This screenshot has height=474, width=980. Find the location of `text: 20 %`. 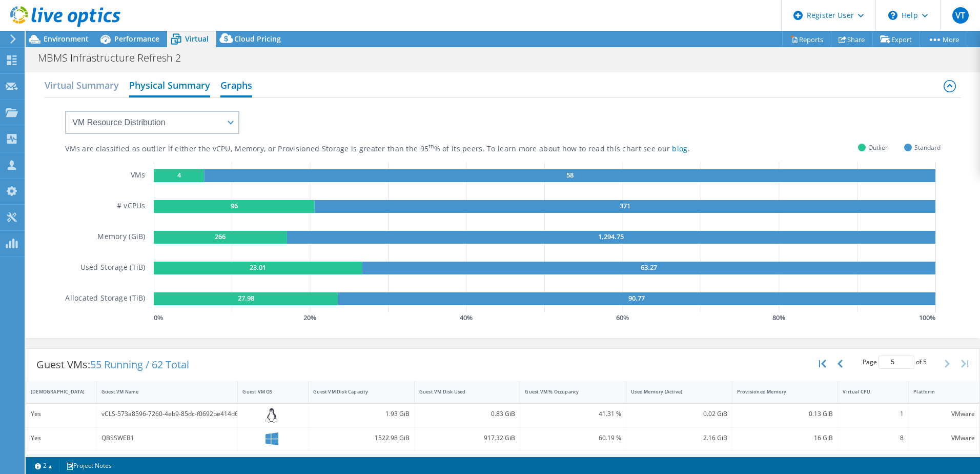

text: 20 % is located at coordinates (310, 318).